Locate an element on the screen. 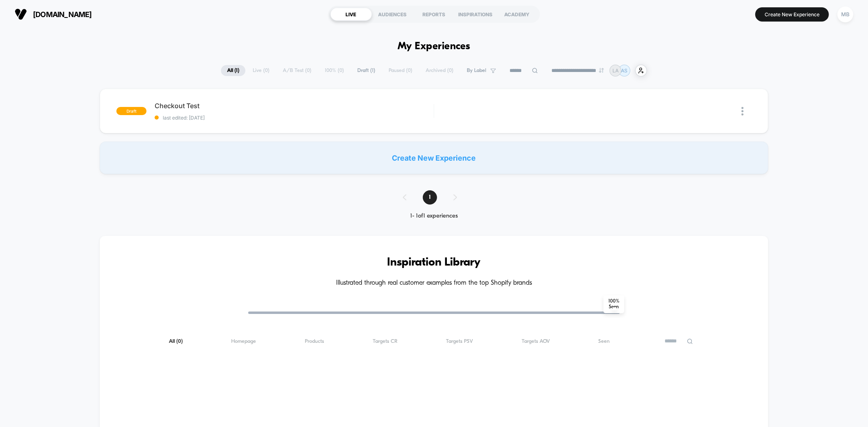 This screenshot has width=868, height=427. img: Visually logo is located at coordinates (21, 14).